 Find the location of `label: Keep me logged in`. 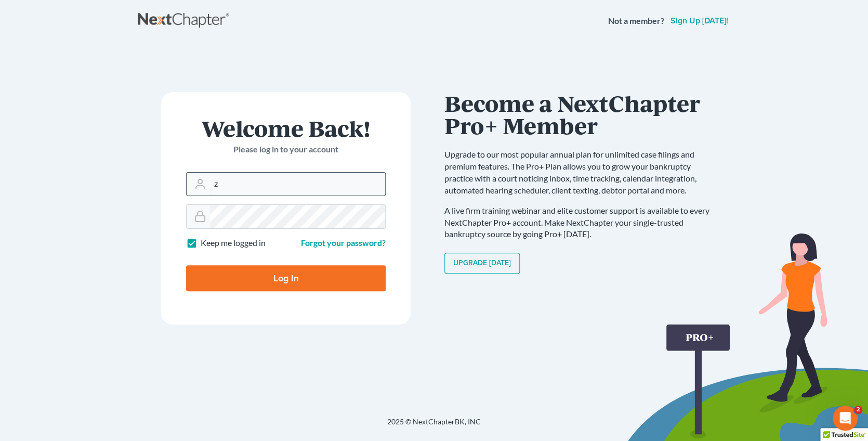

label: Keep me logged in is located at coordinates (233, 243).